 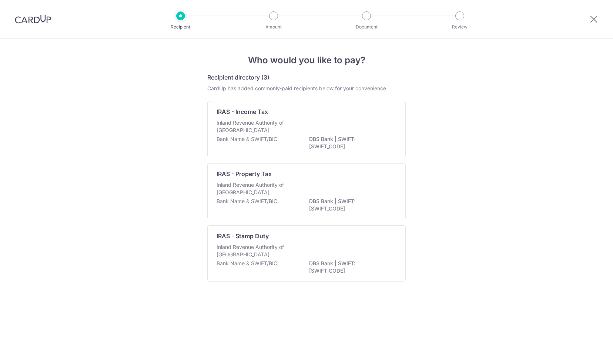 What do you see at coordinates (306, 60) in the screenshot?
I see `h4: Who would you like to pay?` at bounding box center [306, 60].